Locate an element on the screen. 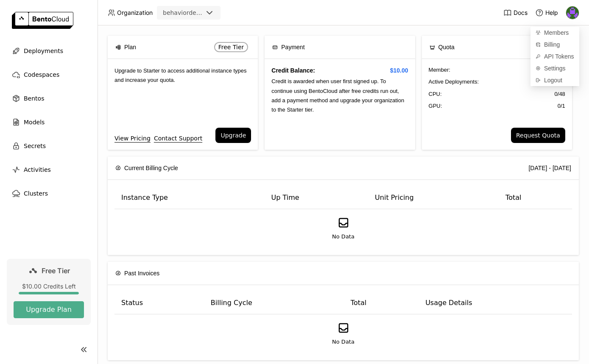 The height and width of the screenshot is (364, 589). span: Logout is located at coordinates (553, 80).